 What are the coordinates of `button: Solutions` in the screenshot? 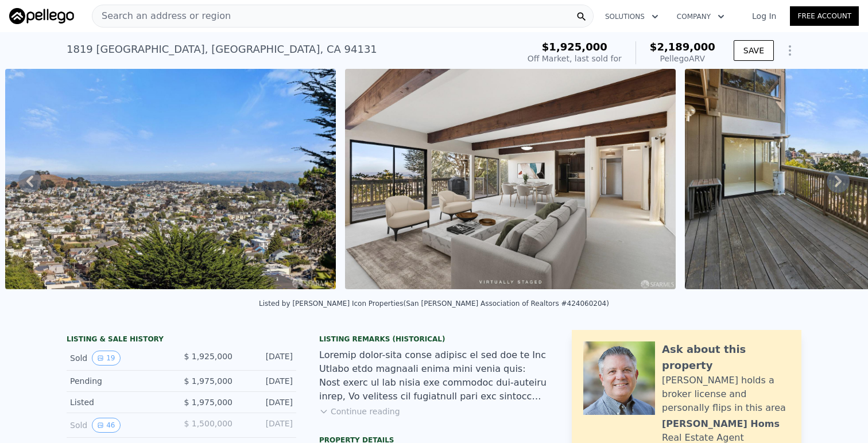 It's located at (632, 16).